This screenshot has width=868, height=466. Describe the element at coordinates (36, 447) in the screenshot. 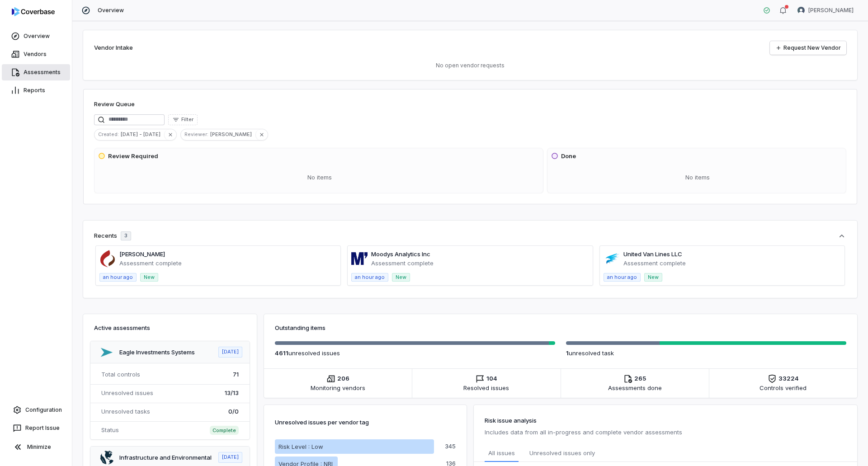

I see `button: Minimize` at that location.